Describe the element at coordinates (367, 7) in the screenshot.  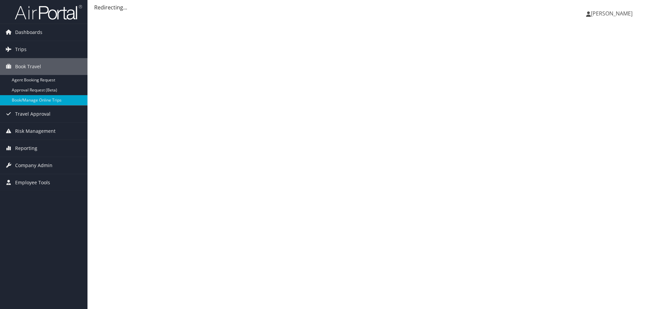
I see `div: Redirecting...` at that location.